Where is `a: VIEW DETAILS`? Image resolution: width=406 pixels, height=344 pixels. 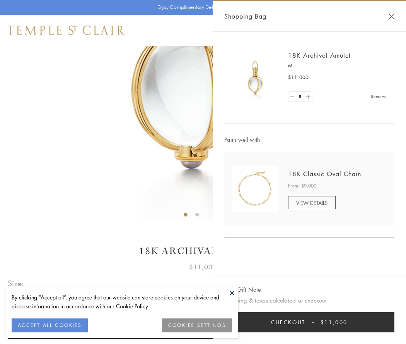 a: VIEW DETAILS is located at coordinates (312, 202).